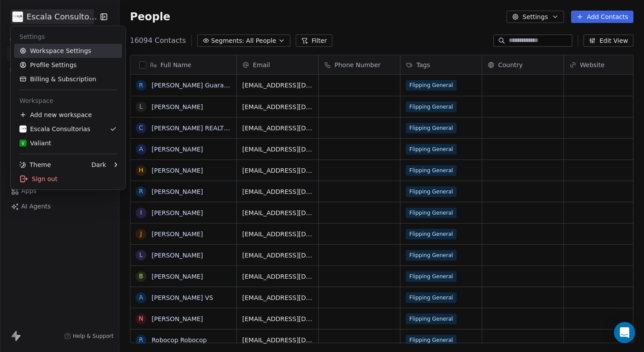 This screenshot has height=352, width=644. I want to click on div: Settings, so click(68, 37).